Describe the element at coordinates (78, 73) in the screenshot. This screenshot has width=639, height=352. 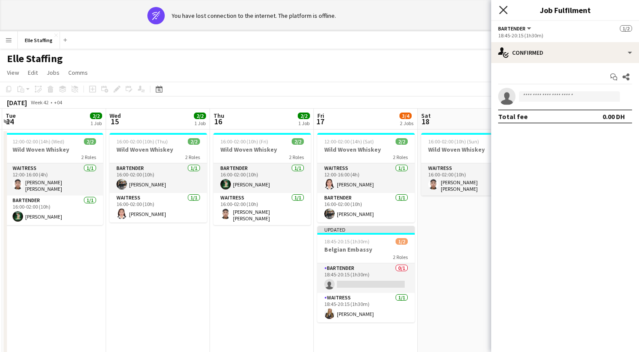
I see `span: Comms` at that location.